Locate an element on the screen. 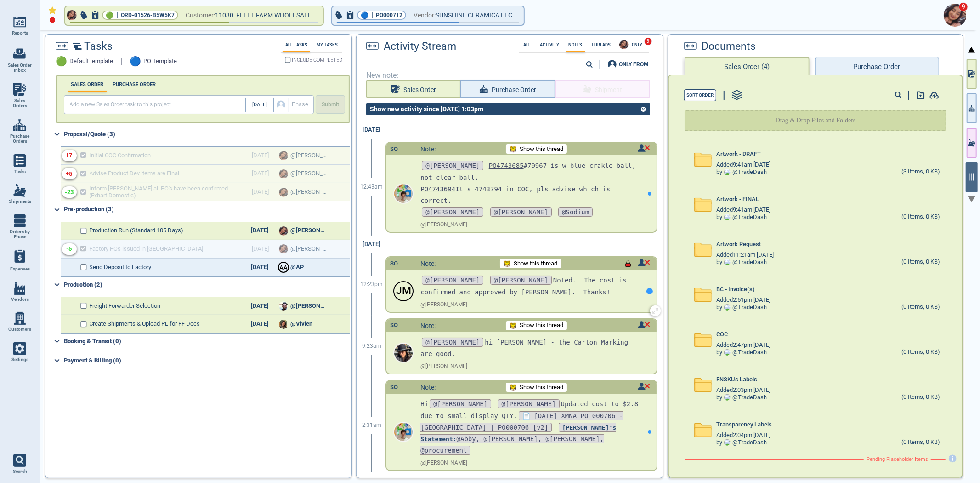 The width and height of the screenshot is (980, 483). span: Artwork - DRAFT is located at coordinates (738, 154).